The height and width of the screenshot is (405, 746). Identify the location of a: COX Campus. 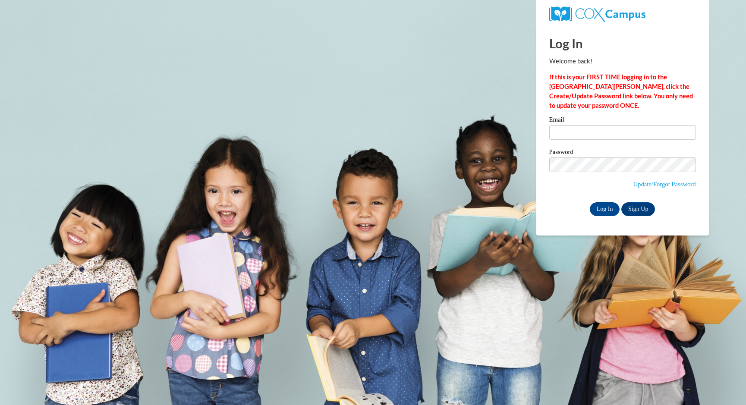
(597, 13).